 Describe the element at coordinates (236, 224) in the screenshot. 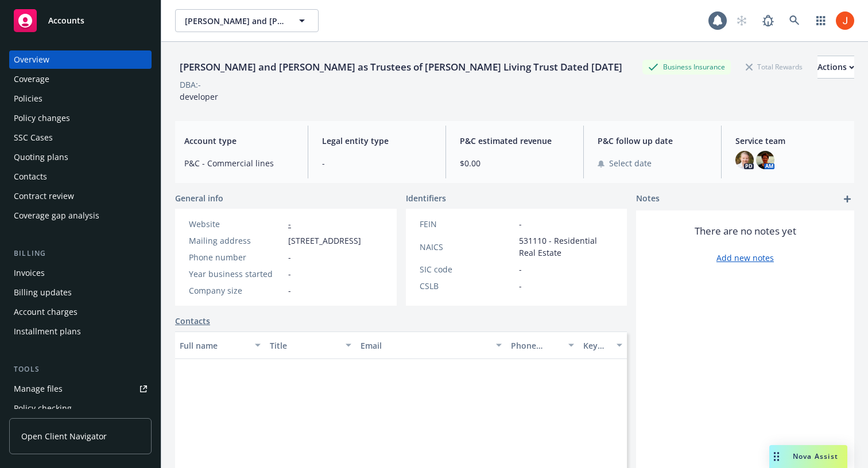

I see `div: Website` at that location.